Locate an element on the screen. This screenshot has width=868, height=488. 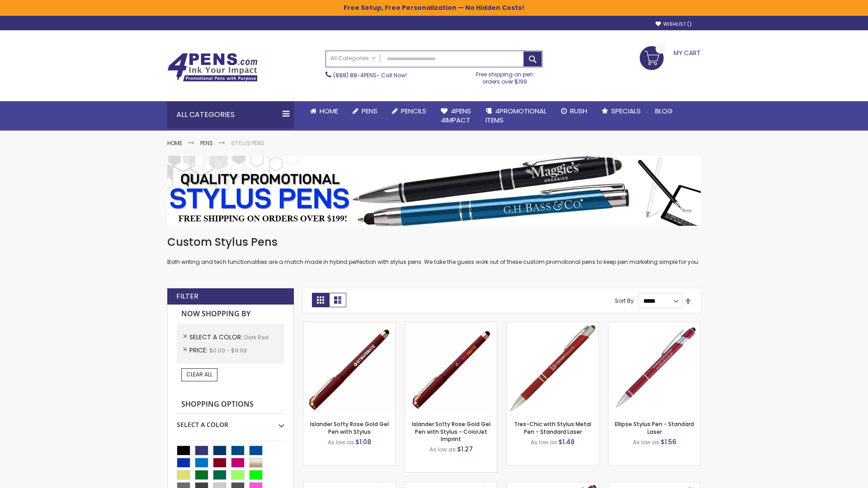
span: Pencils is located at coordinates (414, 111).